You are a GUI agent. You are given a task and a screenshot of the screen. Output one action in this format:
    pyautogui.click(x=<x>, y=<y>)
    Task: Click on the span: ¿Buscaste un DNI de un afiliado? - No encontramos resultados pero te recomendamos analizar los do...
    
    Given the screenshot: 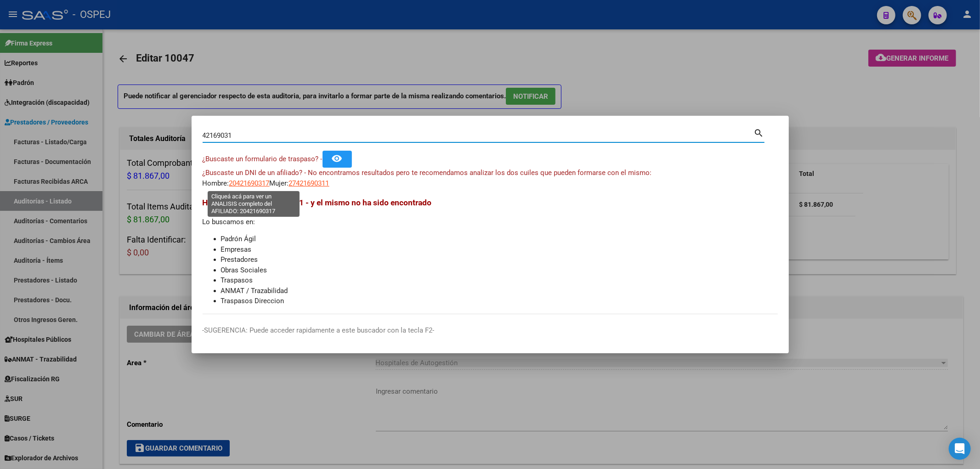 What is the action you would take?
    pyautogui.click(x=428, y=173)
    